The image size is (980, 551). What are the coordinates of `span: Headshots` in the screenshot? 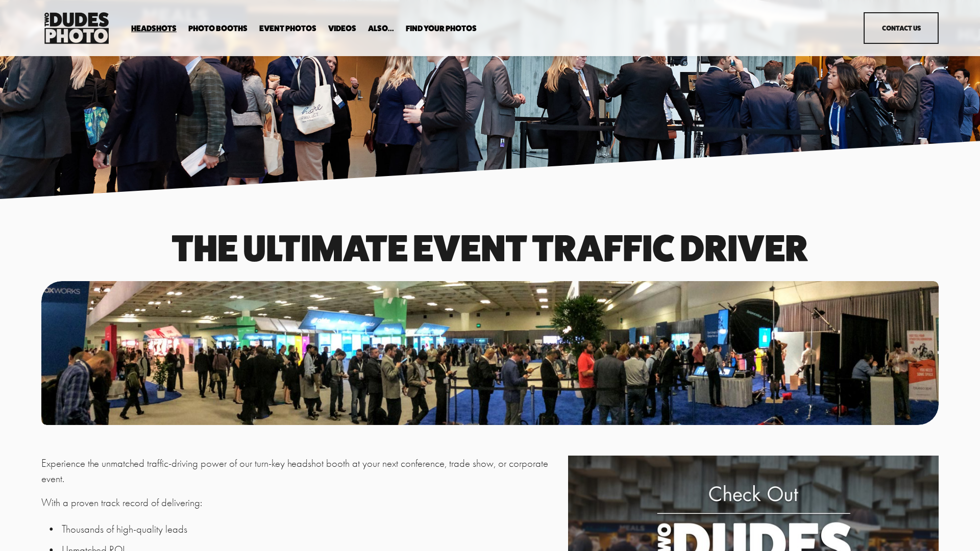 It's located at (153, 29).